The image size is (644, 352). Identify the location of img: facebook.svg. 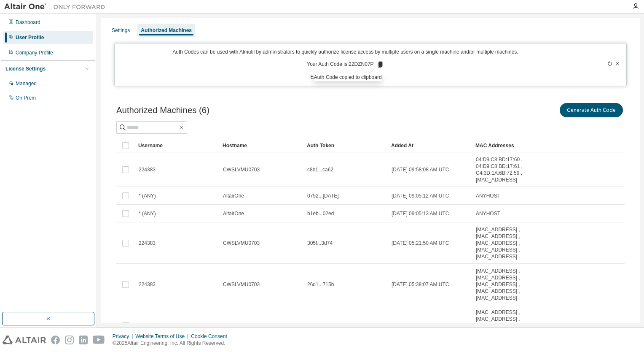
(55, 339).